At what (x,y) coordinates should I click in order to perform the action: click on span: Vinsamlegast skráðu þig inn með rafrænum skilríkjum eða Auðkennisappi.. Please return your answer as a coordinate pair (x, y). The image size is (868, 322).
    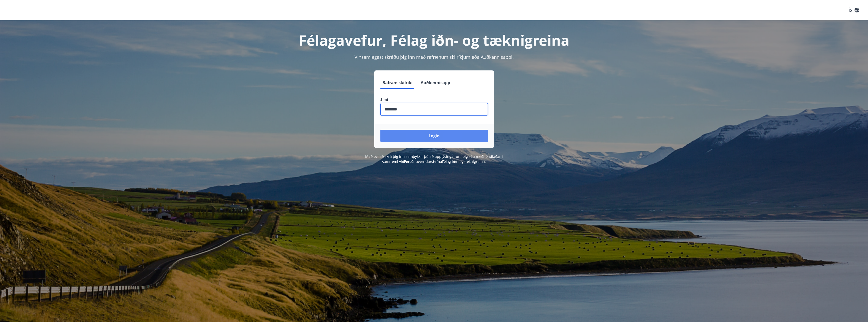
    Looking at the image, I should click on (434, 57).